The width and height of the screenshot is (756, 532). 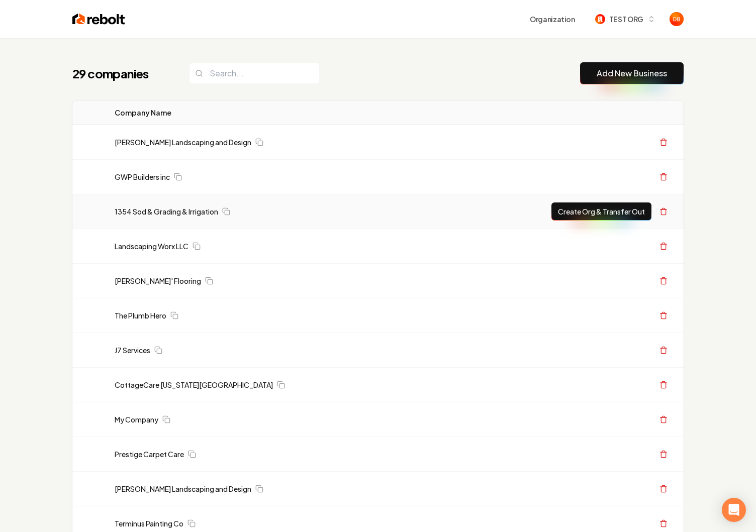 What do you see at coordinates (133, 350) in the screenshot?
I see `a: J7 Services` at bounding box center [133, 350].